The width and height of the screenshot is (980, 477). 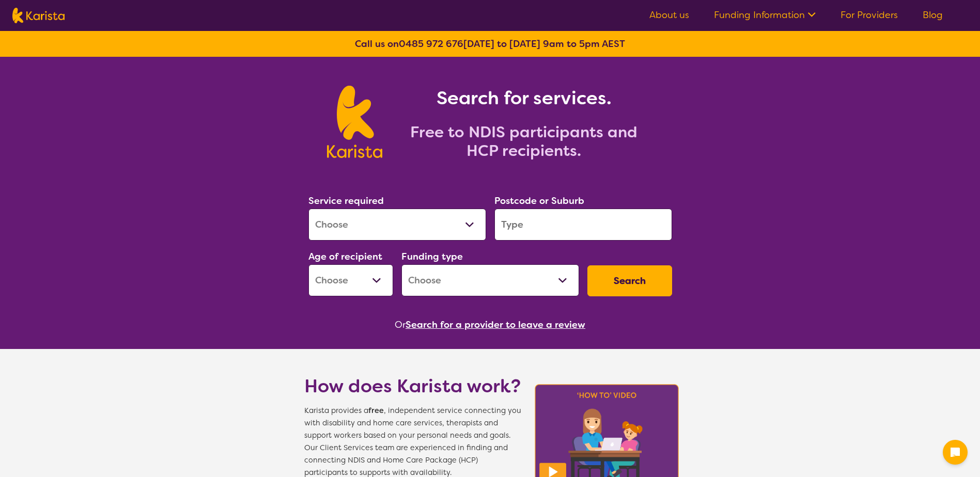 What do you see at coordinates (345, 257) in the screenshot?
I see `label: Age of recipient` at bounding box center [345, 257].